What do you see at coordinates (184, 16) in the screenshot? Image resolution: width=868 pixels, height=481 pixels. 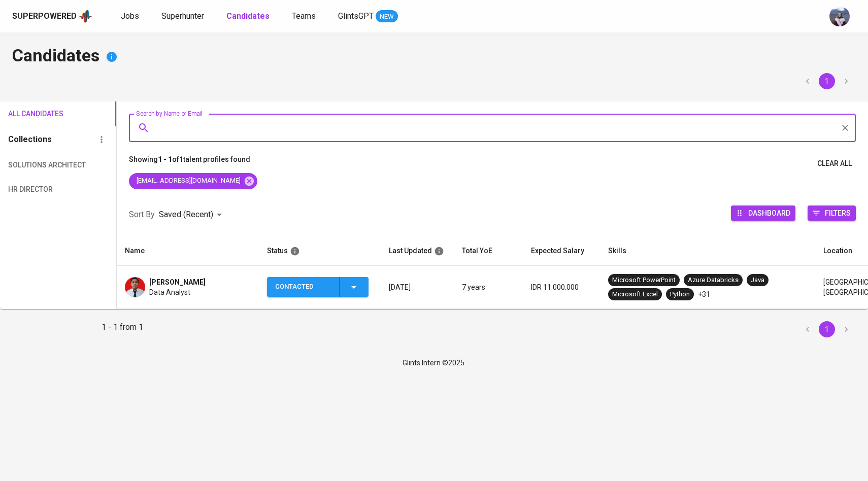 I see `a: Superhunter` at bounding box center [184, 16].